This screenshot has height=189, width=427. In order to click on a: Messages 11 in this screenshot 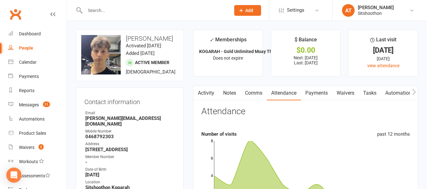, I will do `click(37, 105)`.